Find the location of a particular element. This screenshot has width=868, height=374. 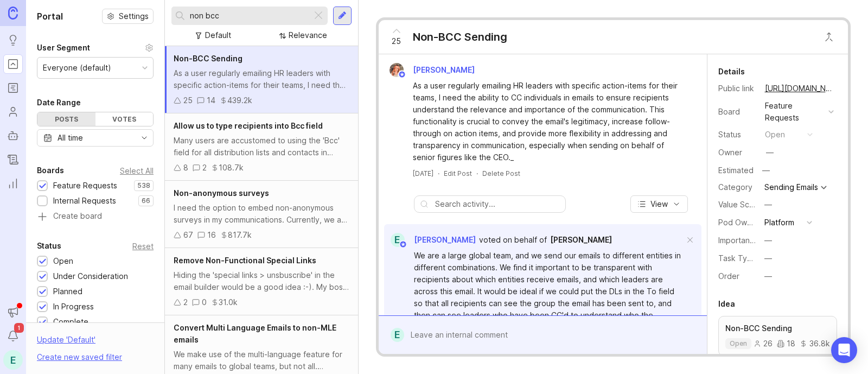

div: 16 is located at coordinates (212, 235).